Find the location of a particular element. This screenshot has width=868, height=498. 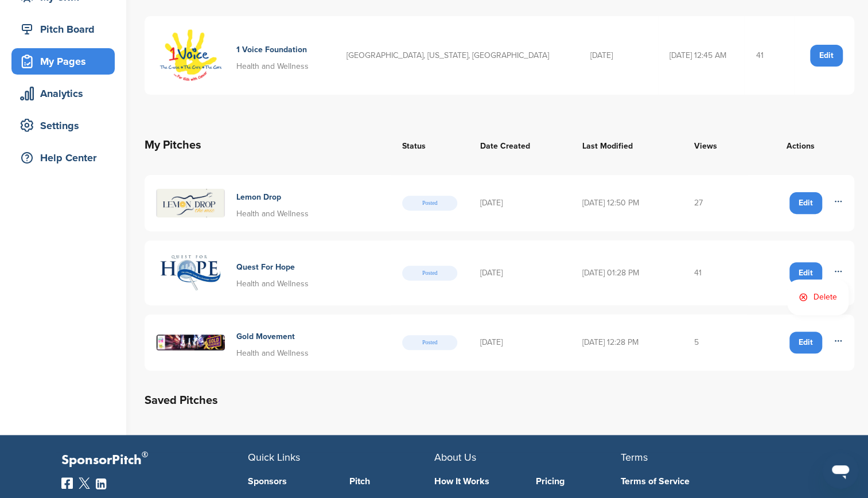

a: Help Center is located at coordinates (63, 158).